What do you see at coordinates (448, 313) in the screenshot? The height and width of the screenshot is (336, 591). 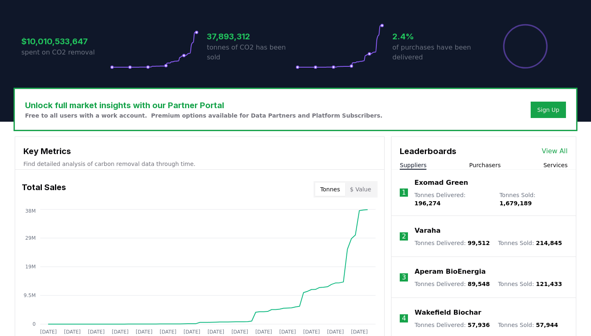 I see `a: Wakefield Biochar` at bounding box center [448, 313].